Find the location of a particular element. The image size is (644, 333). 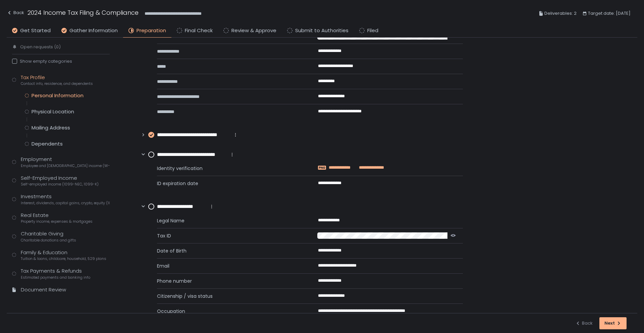

span: Occupation is located at coordinates (229, 312).